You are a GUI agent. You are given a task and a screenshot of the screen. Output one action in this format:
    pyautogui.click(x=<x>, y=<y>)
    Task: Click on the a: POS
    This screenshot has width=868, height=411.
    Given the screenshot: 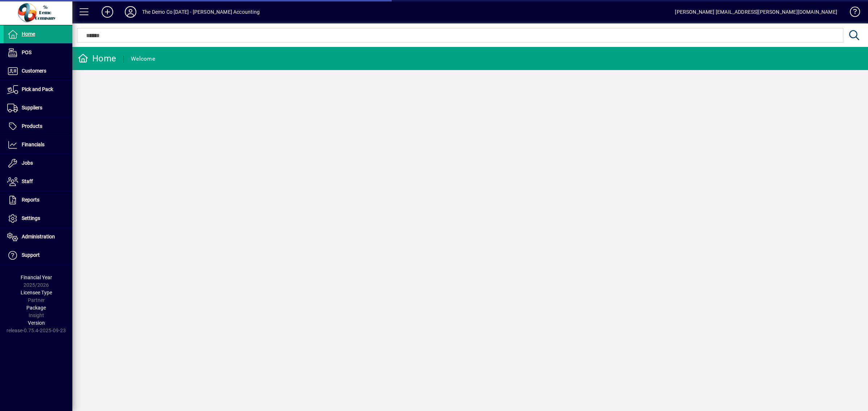 What is the action you would take?
    pyautogui.click(x=38, y=53)
    